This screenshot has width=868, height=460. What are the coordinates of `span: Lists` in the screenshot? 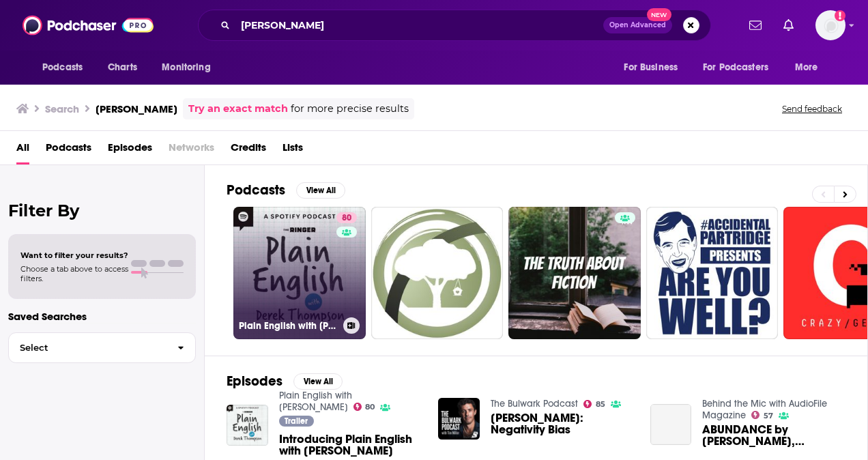 It's located at (293, 150).